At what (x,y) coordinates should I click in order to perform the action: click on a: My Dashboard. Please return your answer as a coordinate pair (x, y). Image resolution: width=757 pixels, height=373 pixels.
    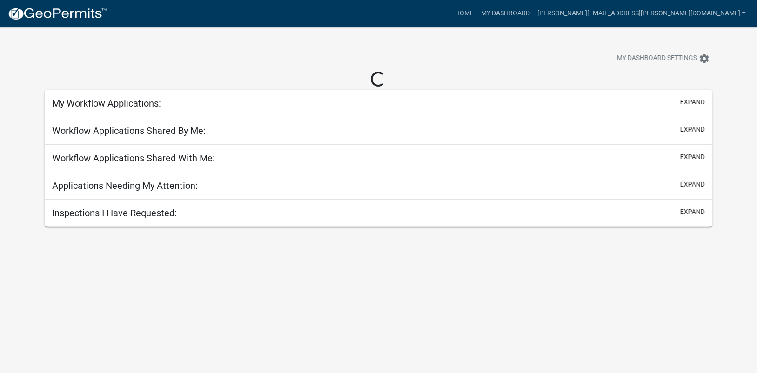
    Looking at the image, I should click on (506, 14).